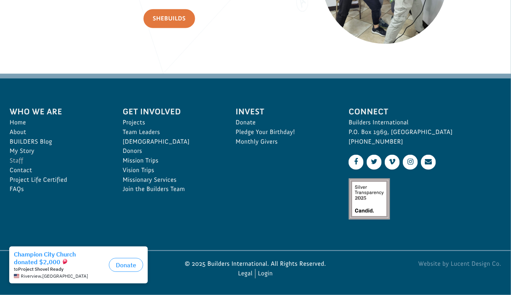 The height and width of the screenshot is (295, 511). I want to click on a: My Story, so click(58, 151).